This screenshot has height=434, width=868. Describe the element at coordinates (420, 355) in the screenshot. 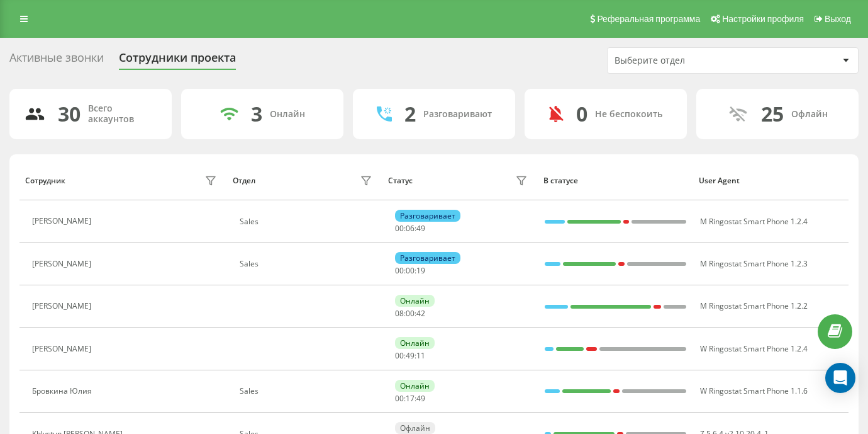

I see `span: 11` at that location.